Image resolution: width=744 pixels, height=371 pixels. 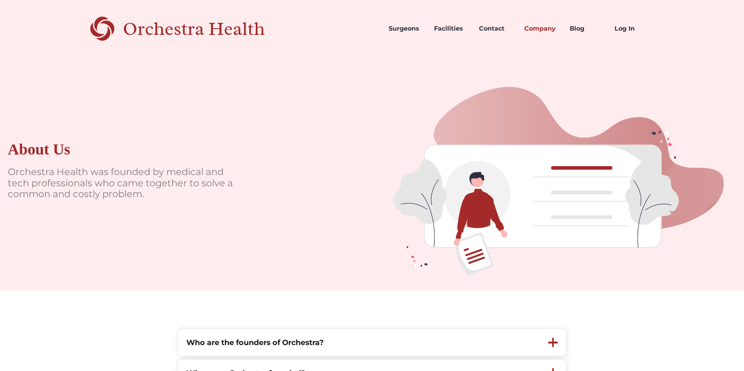 What do you see at coordinates (631, 29) in the screenshot?
I see `a: Log In` at bounding box center [631, 29].